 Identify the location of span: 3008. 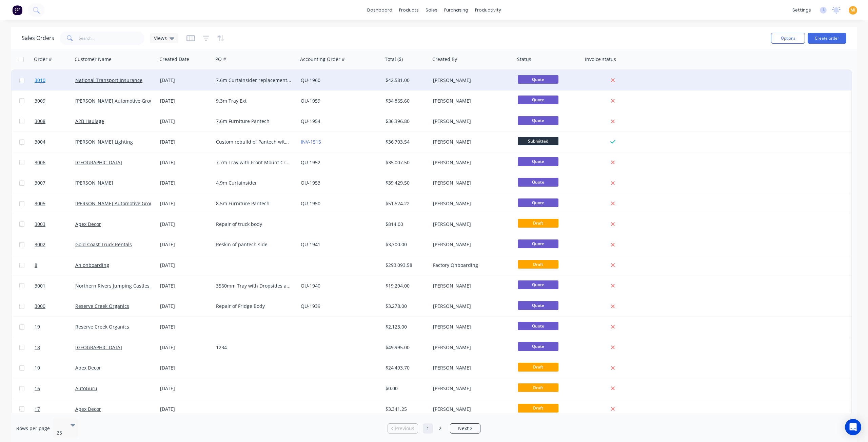
(40, 121).